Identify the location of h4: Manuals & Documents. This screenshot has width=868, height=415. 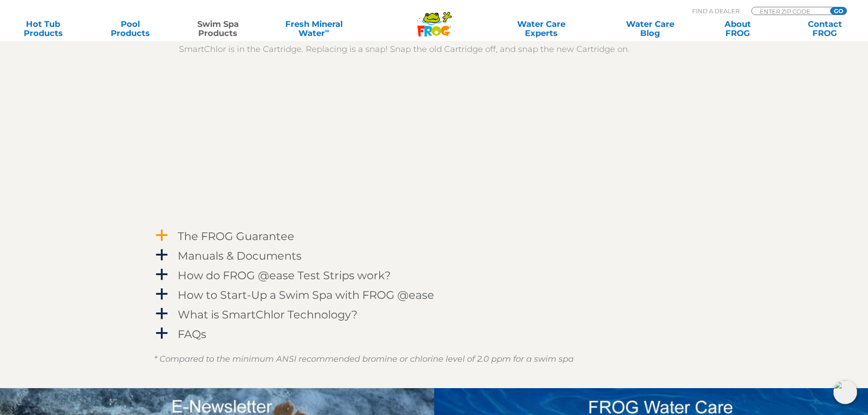
(240, 256).